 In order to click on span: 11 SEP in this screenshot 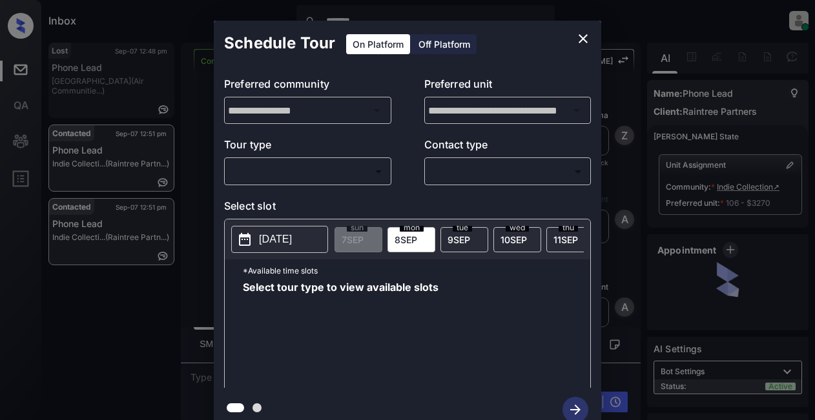, I will do `click(566, 240)`.